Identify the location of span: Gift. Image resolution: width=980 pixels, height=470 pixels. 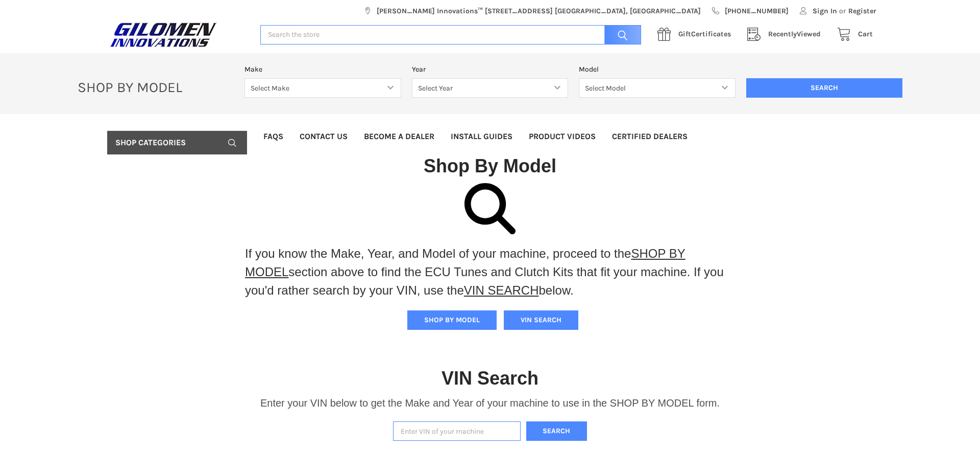
(685, 34).